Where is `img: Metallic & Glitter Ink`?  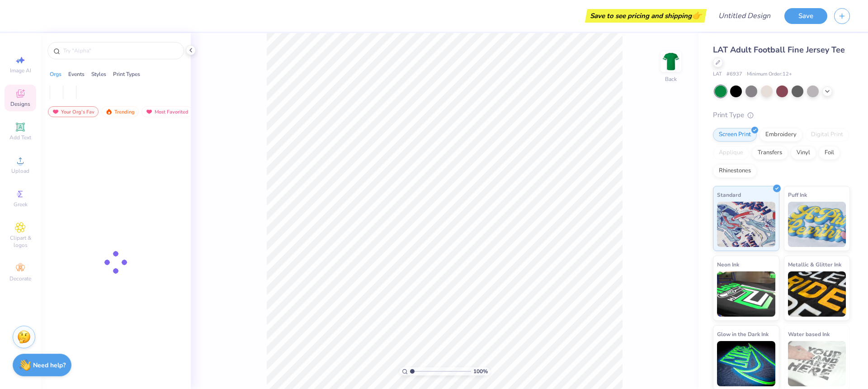
img: Metallic & Glitter Ink is located at coordinates (816, 294).